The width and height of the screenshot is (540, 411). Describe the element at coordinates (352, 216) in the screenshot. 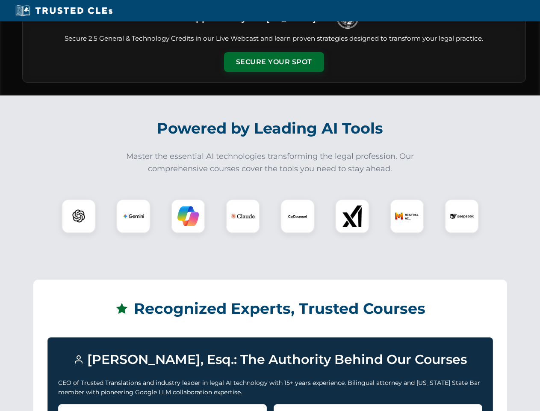

I see `div: xAI` at that location.